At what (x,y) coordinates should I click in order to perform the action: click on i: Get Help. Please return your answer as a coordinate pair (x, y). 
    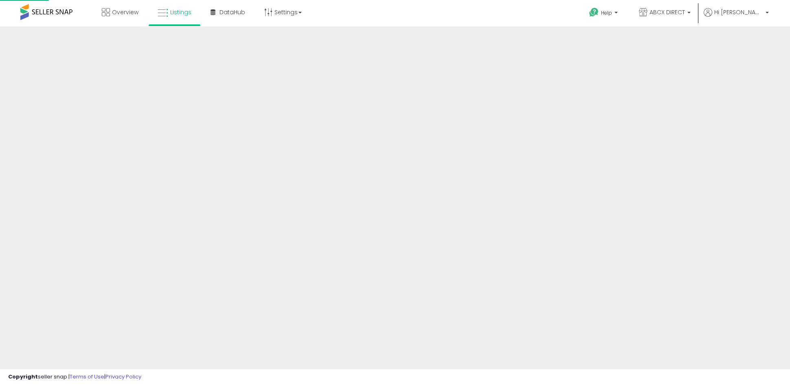
    Looking at the image, I should click on (593, 12).